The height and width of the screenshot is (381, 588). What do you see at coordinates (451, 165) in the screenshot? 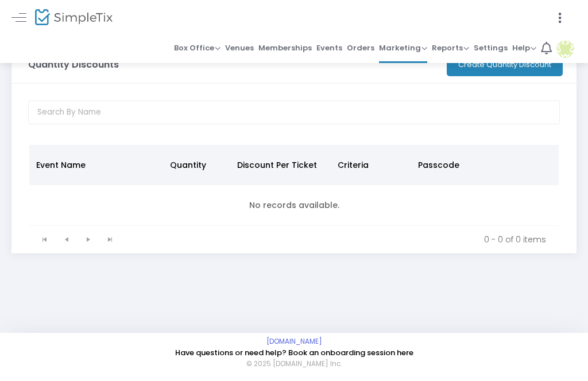
I see `th: Passcode` at bounding box center [451, 165].